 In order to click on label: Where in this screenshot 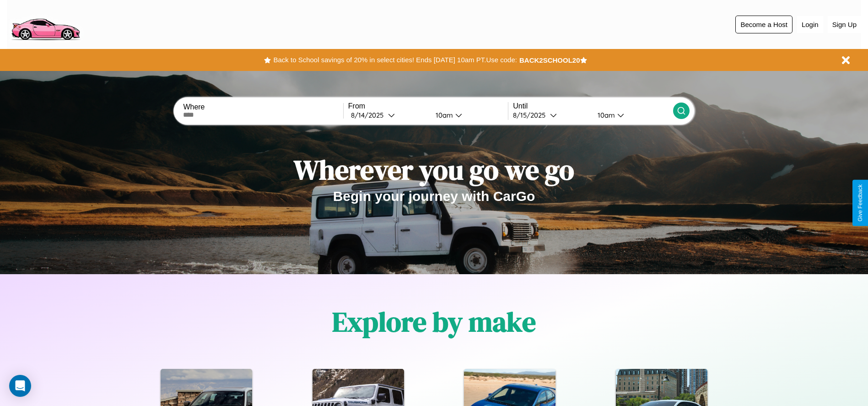, I will do `click(263, 107)`.